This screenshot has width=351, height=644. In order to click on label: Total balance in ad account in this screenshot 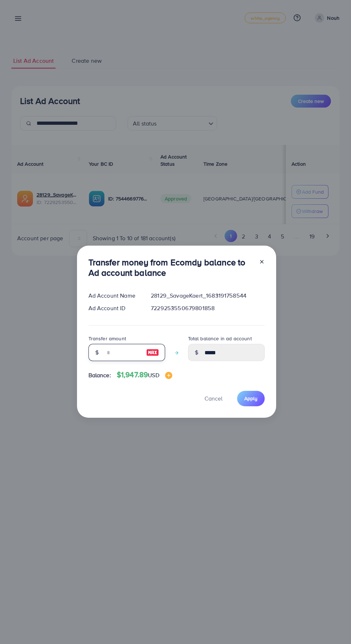, I will do `click(220, 338)`.